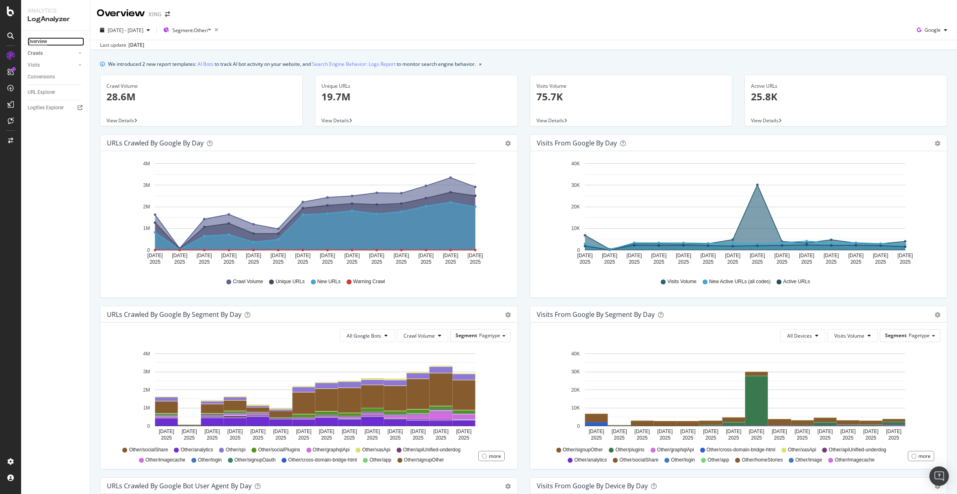 This screenshot has height=494, width=957. Describe the element at coordinates (675, 450) in the screenshot. I see `span: Other/graphqlApi` at that location.